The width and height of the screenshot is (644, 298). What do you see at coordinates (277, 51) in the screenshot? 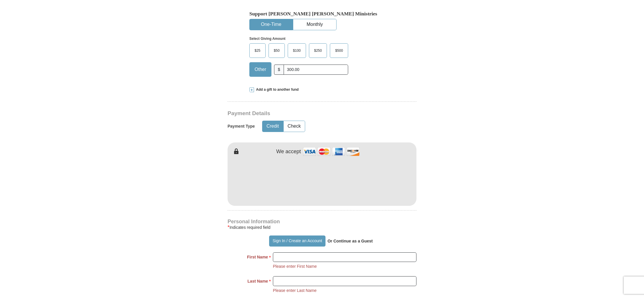
I see `span: $50` at bounding box center [277, 51].